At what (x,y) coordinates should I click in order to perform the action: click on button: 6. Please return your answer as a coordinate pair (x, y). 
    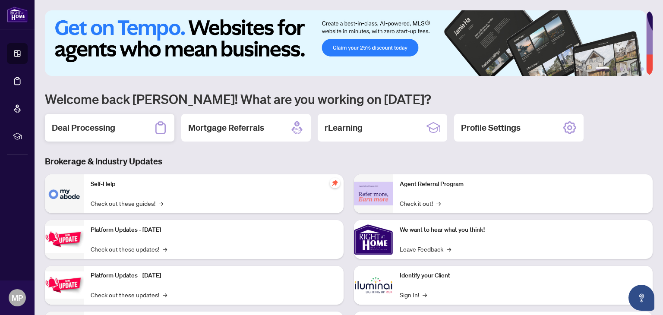
    Looking at the image, I should click on (643, 69).